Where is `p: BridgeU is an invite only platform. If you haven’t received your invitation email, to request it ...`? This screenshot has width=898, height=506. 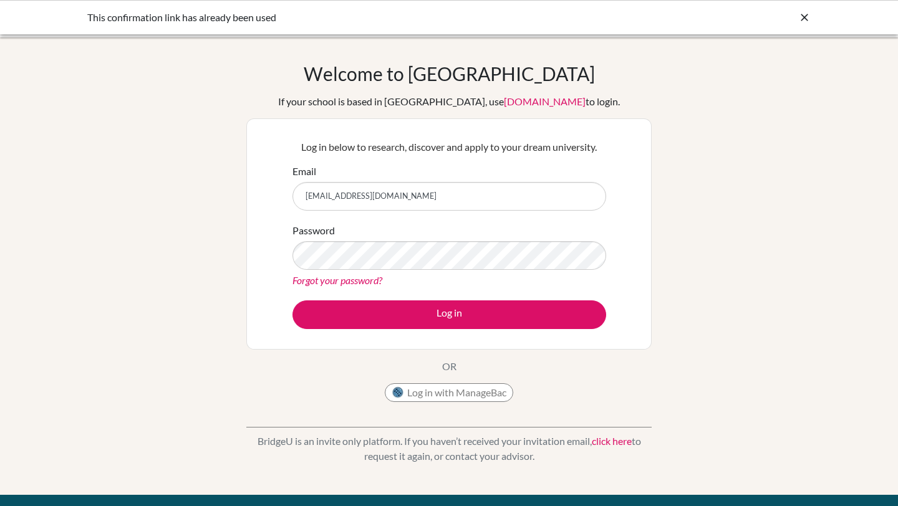
p: BridgeU is an invite only platform. If you haven’t received your invitation email, to request it ... is located at coordinates (449, 449).